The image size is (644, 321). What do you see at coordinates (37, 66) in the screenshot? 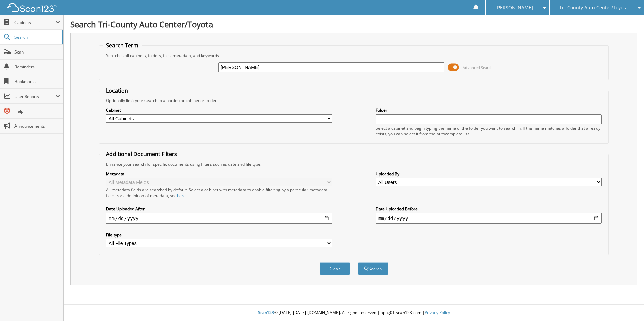
I see `span: Reminders` at bounding box center [37, 66].